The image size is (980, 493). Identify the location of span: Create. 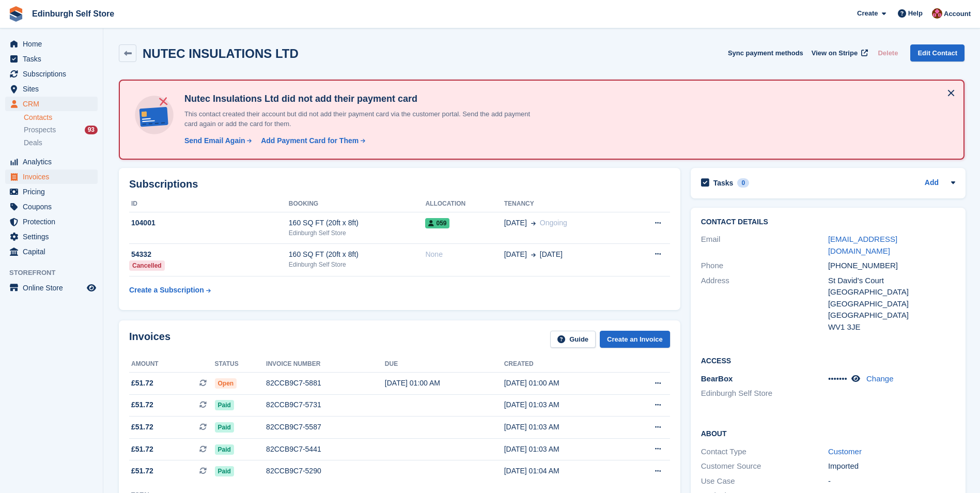
(868, 14).